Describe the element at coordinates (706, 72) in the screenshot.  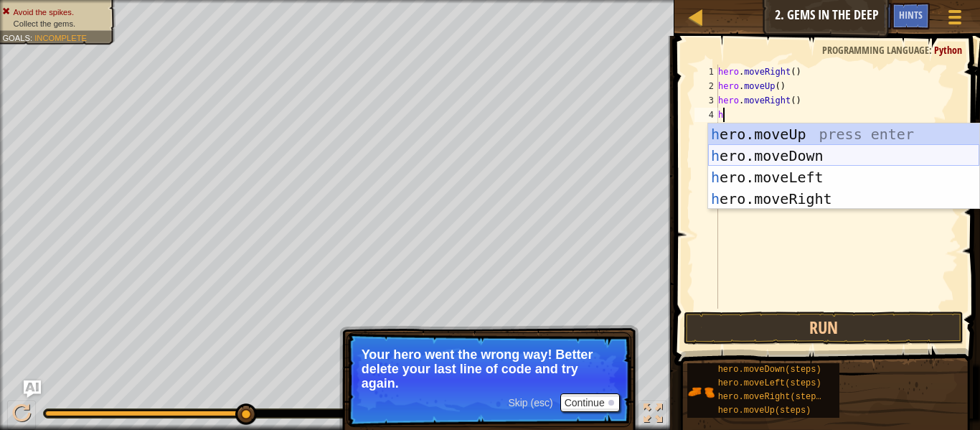
I see `div: 1` at that location.